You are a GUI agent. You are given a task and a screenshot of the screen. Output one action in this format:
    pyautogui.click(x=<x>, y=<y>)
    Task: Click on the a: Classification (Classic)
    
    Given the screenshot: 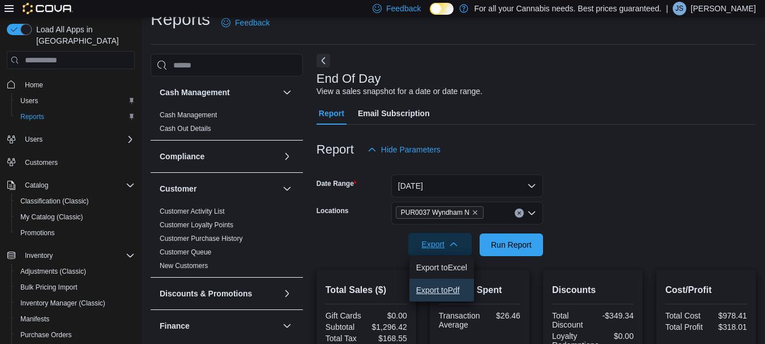 What is the action you would take?
    pyautogui.click(x=54, y=201)
    